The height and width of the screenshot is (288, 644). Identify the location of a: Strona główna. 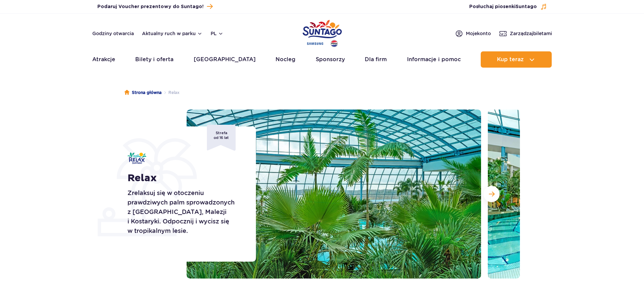
(143, 93).